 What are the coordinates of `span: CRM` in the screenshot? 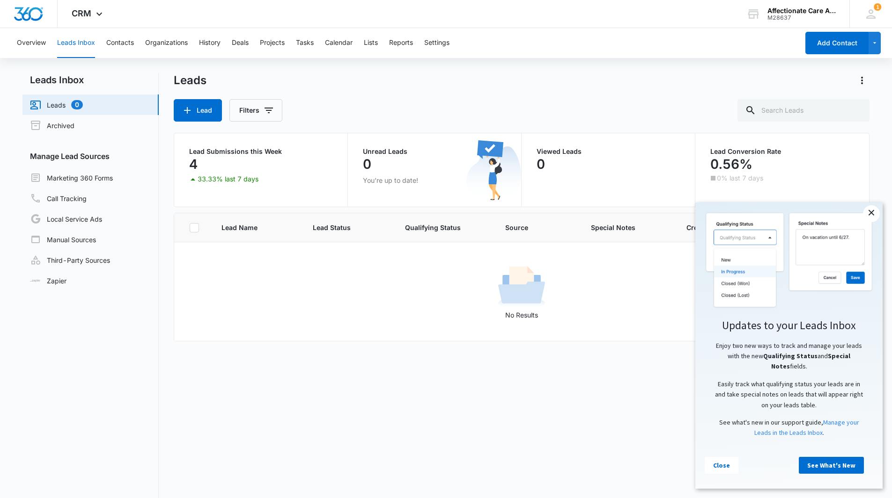 It's located at (81, 13).